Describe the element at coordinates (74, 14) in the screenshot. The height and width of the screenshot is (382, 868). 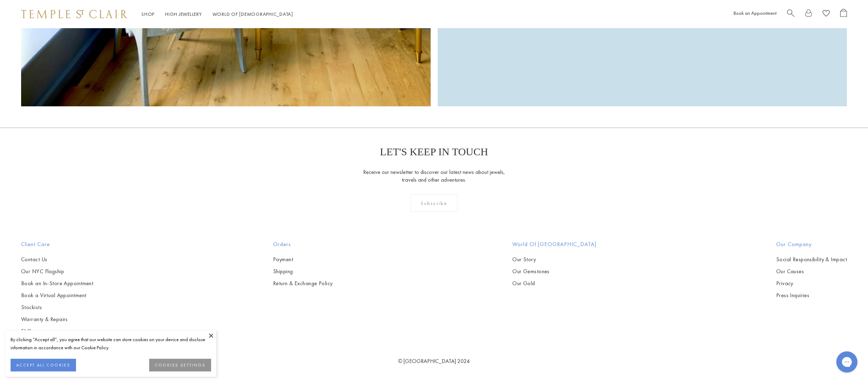
I see `img: Temple St. Clair` at that location.